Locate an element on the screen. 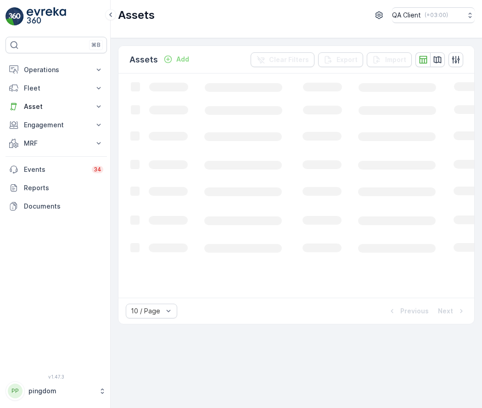  p: Fleet is located at coordinates (56, 88).